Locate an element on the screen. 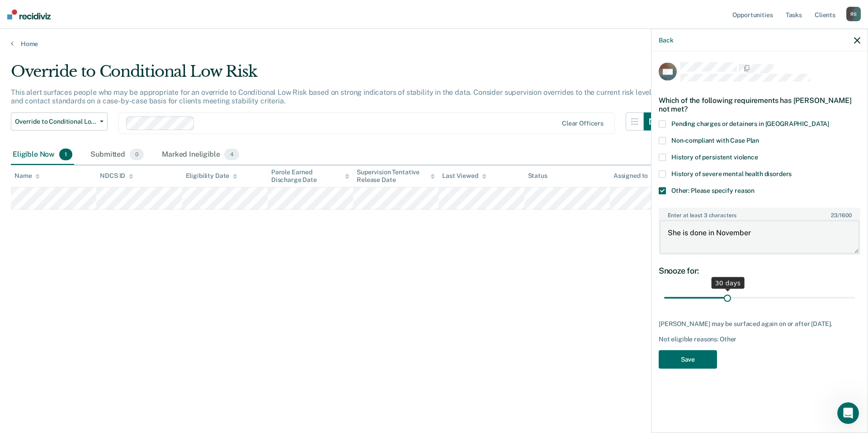 This screenshot has width=868, height=433. span: / 1600 is located at coordinates (840, 215).